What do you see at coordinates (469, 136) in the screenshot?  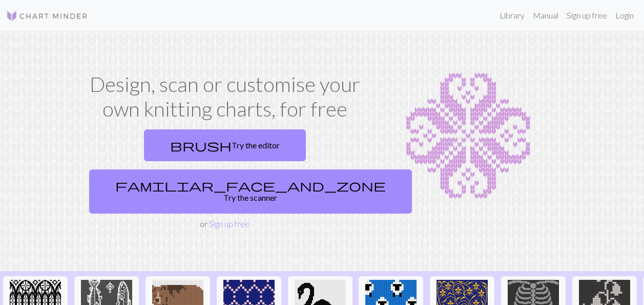 I see `img: Chart example` at bounding box center [469, 136].